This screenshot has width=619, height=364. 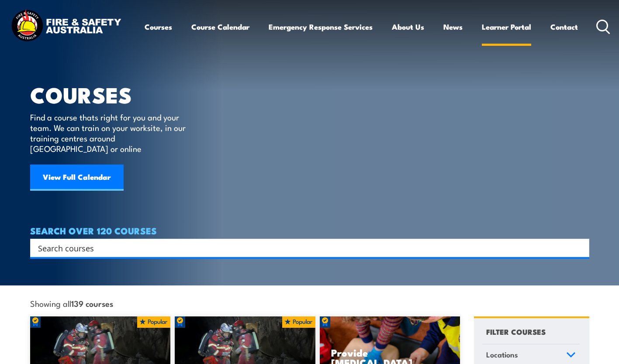 What do you see at coordinates (516, 332) in the screenshot?
I see `h4: FILTER COURSES` at bounding box center [516, 332].